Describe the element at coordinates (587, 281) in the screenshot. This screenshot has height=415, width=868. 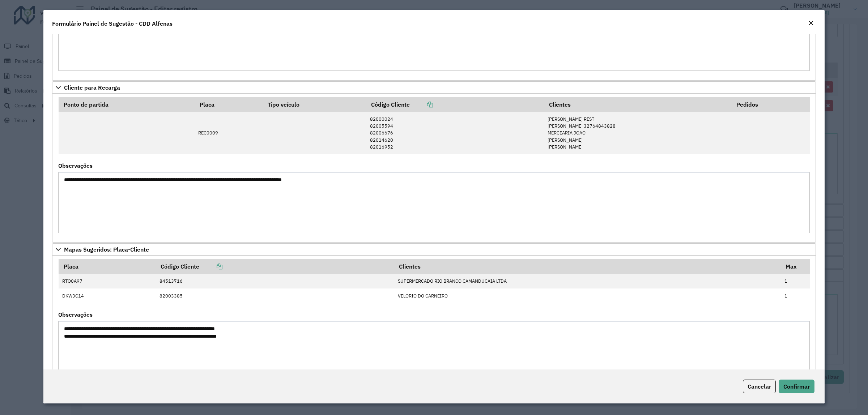
I see `td: SUPERMERCADO RIO BRANCO CAMANDUCAIA LTDA` at that location.